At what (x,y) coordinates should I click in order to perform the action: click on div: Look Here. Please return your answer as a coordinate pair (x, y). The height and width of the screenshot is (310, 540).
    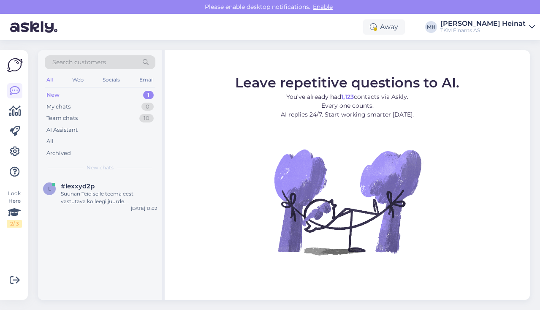
    Looking at the image, I should click on (14, 209).